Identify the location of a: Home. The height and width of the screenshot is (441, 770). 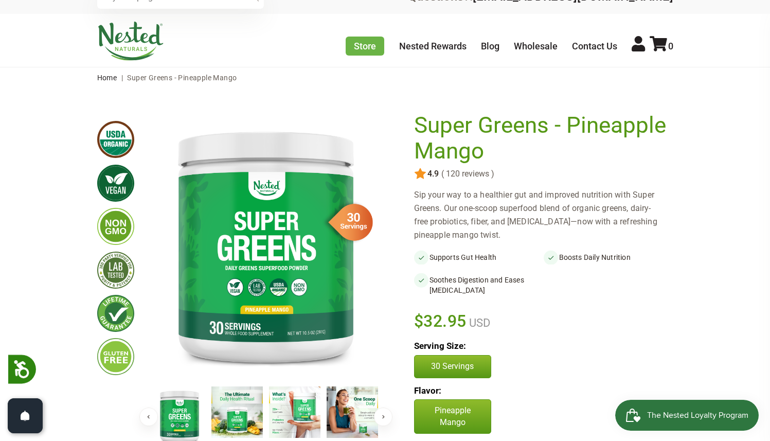
(107, 78).